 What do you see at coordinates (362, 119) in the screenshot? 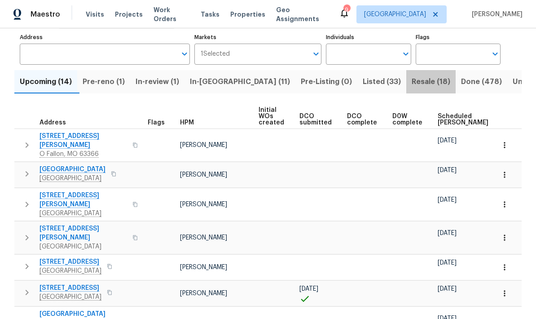
I see `span: DCO complete` at bounding box center [362, 119].